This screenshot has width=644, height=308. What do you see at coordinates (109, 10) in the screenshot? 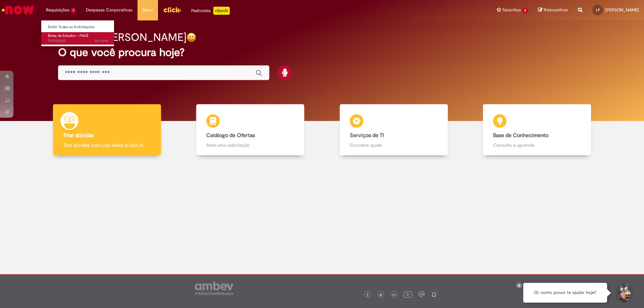
I see `span: Despesas Corporativas` at bounding box center [109, 10].